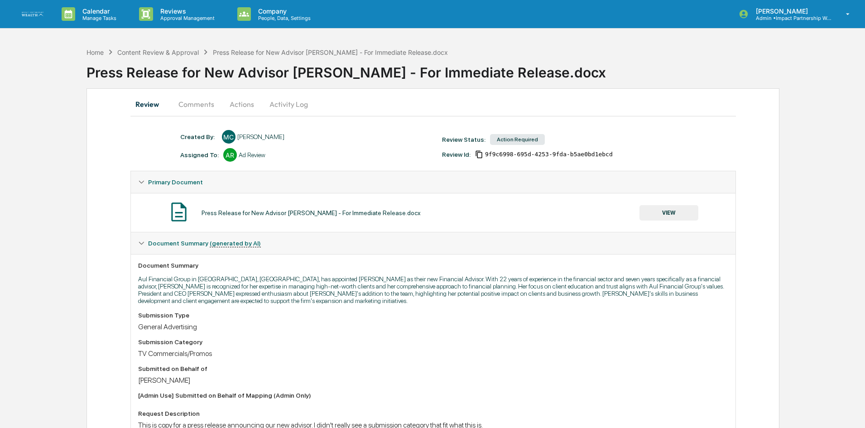  Describe the element at coordinates (669, 213) in the screenshot. I see `button: VIEW` at that location.